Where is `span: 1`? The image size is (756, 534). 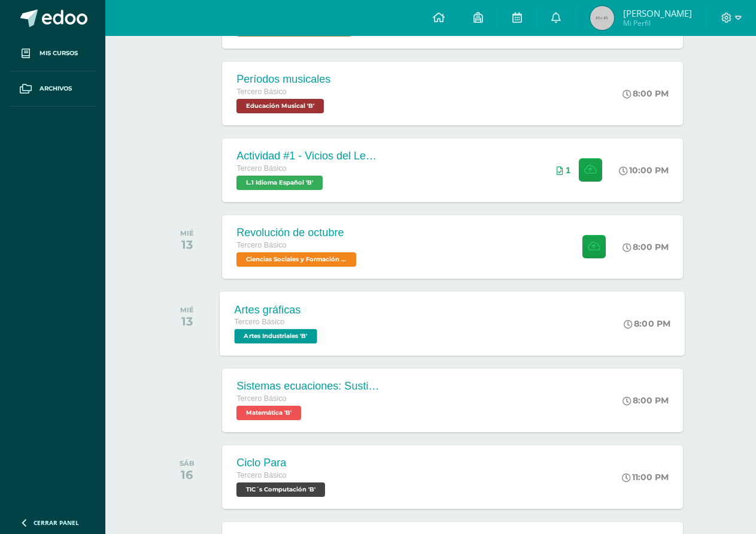
span: 1 is located at coordinates (568, 170).